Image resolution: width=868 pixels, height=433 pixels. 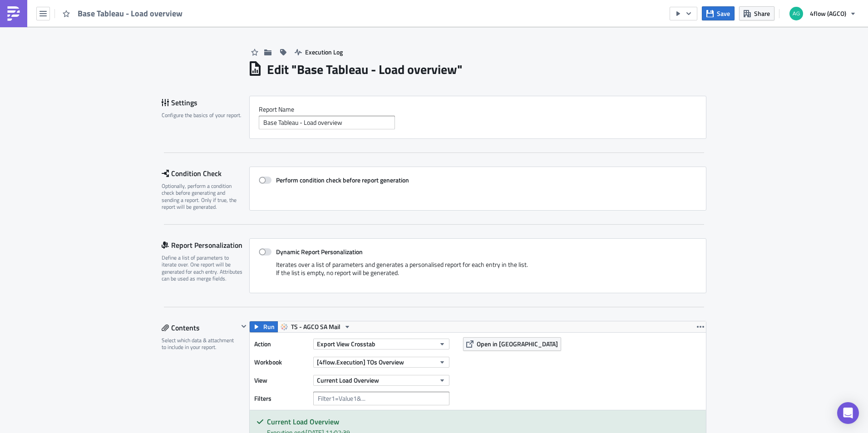 I want to click on span: Execution Log, so click(x=324, y=52).